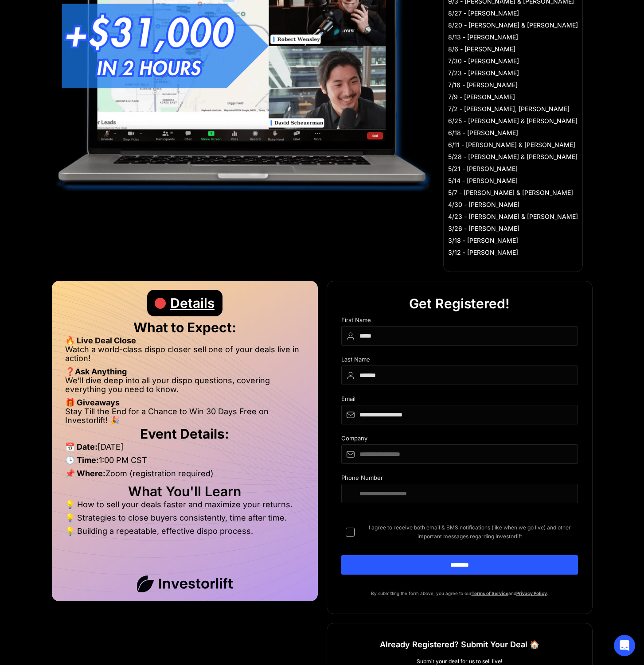 The height and width of the screenshot is (665, 644). What do you see at coordinates (185, 531) in the screenshot?
I see `li: 💡 Building a repeatable, effective dispo process.` at bounding box center [185, 531].